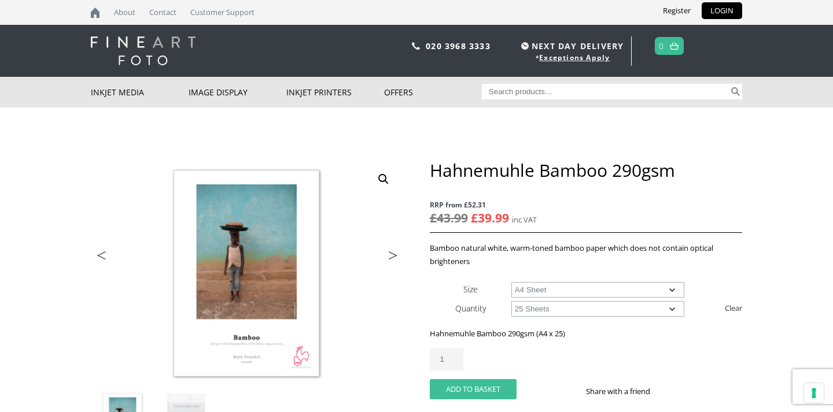 The width and height of the screenshot is (833, 412). What do you see at coordinates (490, 218) in the screenshot?
I see `bdi: 39.99` at bounding box center [490, 218].